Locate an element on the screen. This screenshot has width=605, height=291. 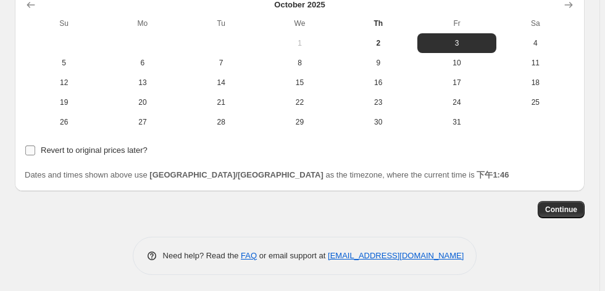
b: 下午1:46 is located at coordinates (492, 175).